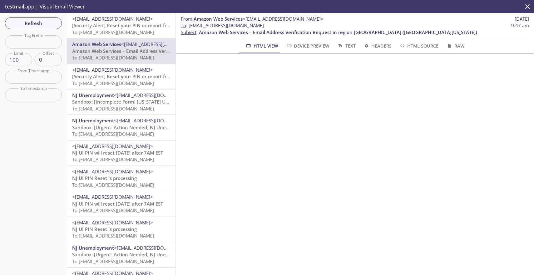  Describe the element at coordinates (186, 19) in the screenshot. I see `span: From` at that location.